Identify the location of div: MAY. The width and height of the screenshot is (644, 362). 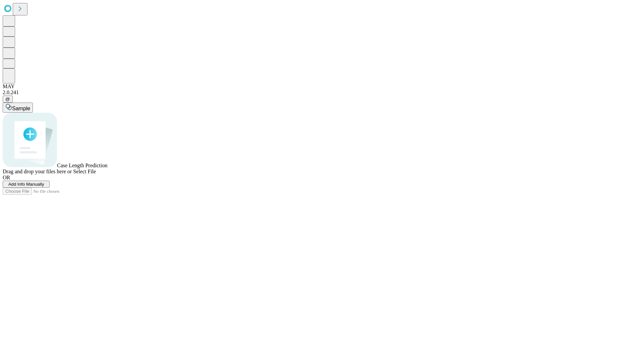
(322, 86).